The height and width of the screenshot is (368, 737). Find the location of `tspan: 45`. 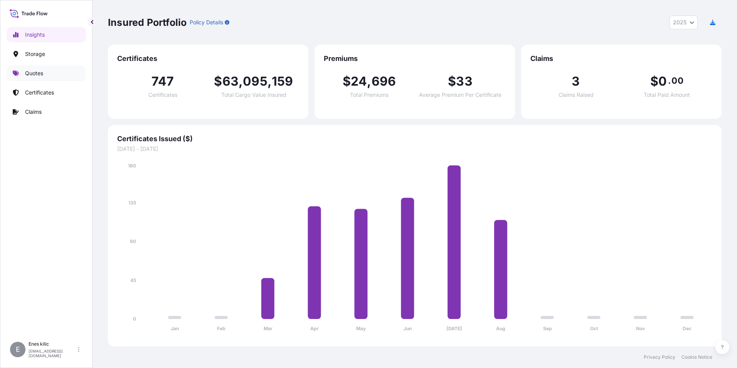

tspan: 45 is located at coordinates (133, 280).